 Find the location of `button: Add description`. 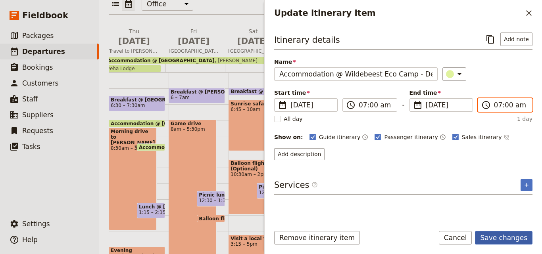

button: Add description is located at coordinates (299, 154).